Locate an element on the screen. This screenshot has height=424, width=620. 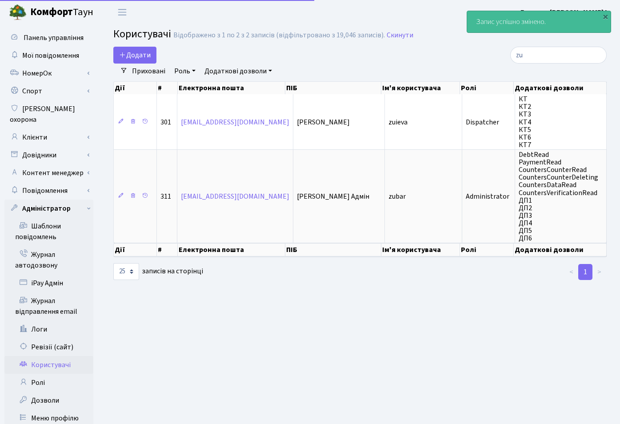
a: Скинути is located at coordinates (400, 35).